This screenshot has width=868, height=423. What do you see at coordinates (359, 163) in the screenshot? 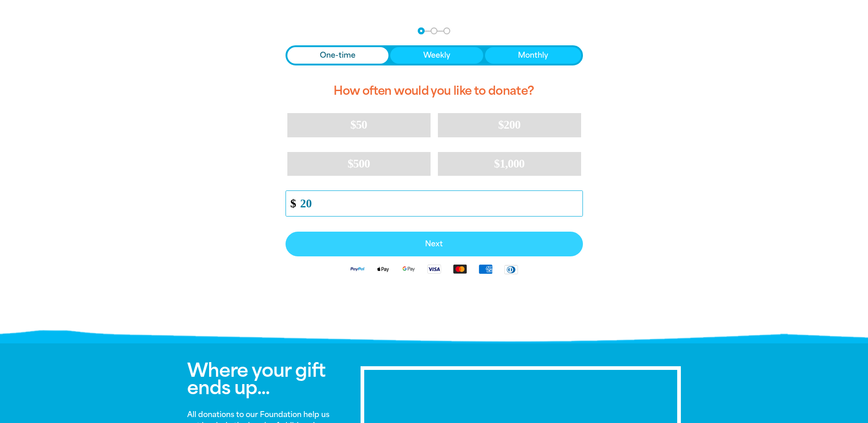
I see `span: $500` at bounding box center [359, 163].